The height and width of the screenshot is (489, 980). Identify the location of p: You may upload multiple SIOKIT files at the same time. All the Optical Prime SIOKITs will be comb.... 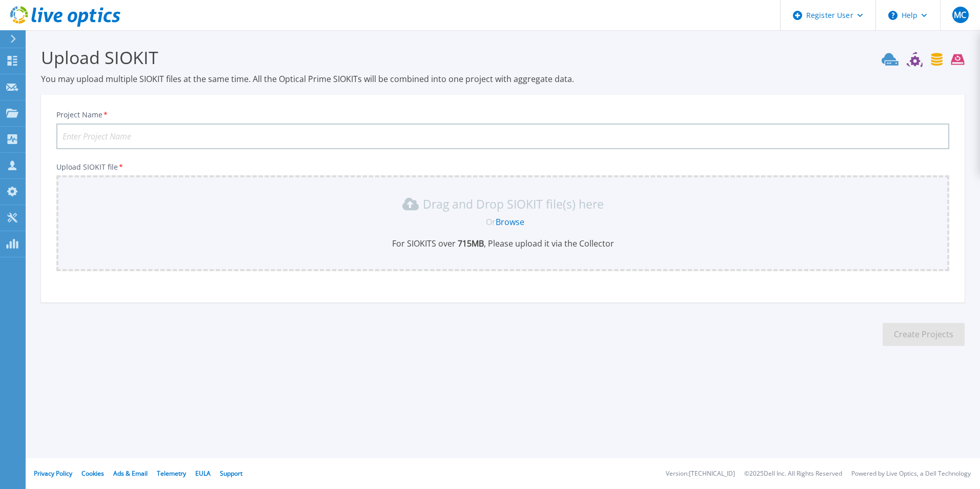
(503, 79).